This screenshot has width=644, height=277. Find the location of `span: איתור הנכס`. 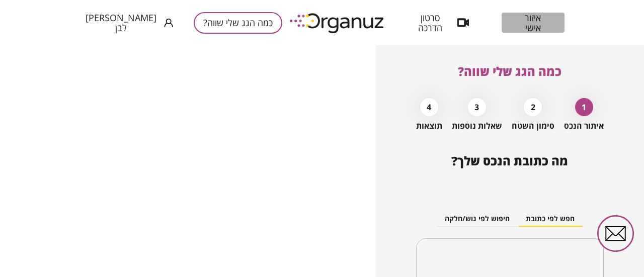

span: איתור הנכס is located at coordinates (584, 126).